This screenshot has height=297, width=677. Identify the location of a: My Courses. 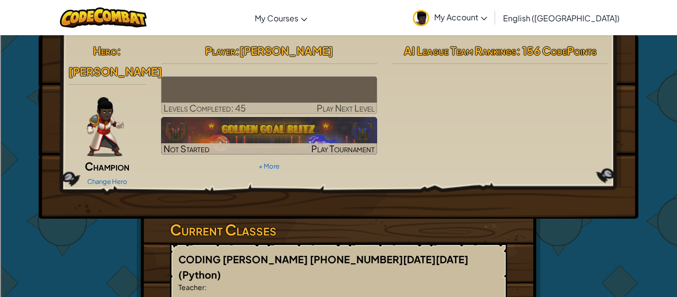
(281, 18).